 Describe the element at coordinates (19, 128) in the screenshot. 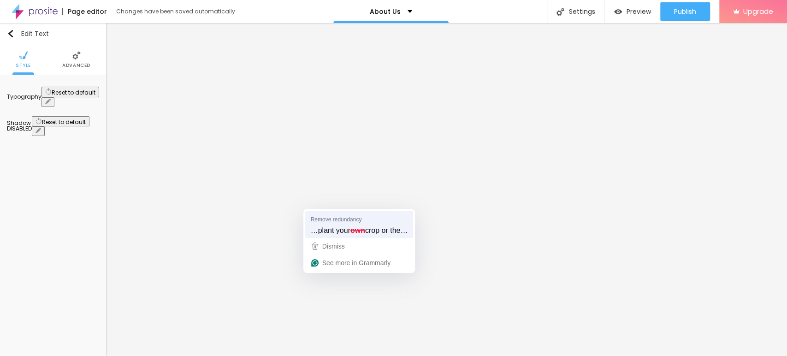

I see `span: DISABLED` at that location.